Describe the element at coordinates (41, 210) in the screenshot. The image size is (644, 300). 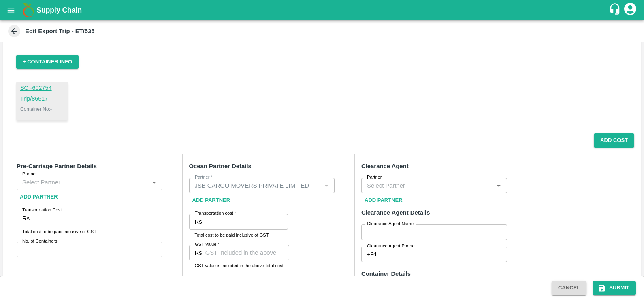
I see `label: Transportation Cost` at that location.